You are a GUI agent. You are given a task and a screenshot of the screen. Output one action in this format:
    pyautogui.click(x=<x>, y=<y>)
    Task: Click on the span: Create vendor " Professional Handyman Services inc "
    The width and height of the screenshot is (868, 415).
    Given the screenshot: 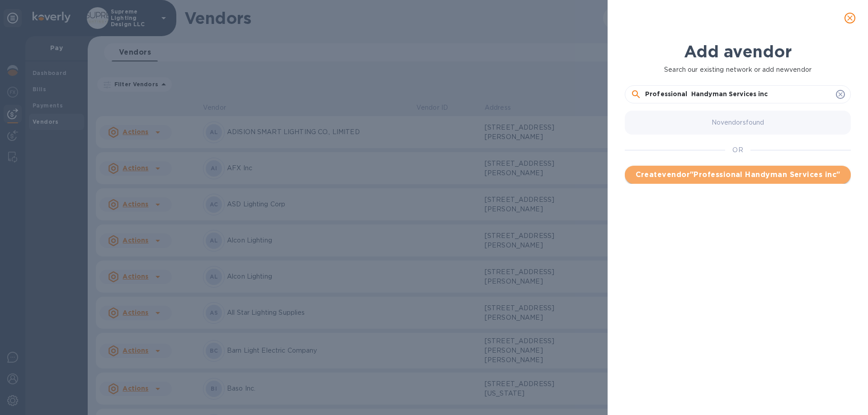 What is the action you would take?
    pyautogui.click(x=738, y=175)
    